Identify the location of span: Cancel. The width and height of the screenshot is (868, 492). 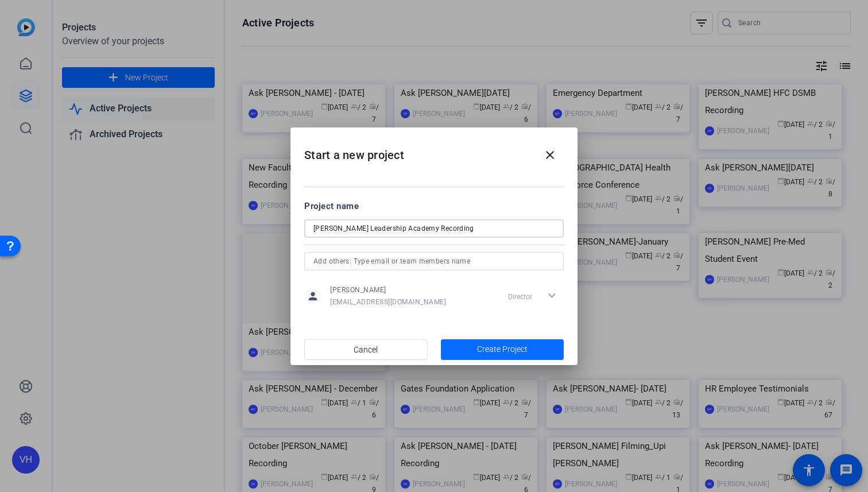
(366, 350).